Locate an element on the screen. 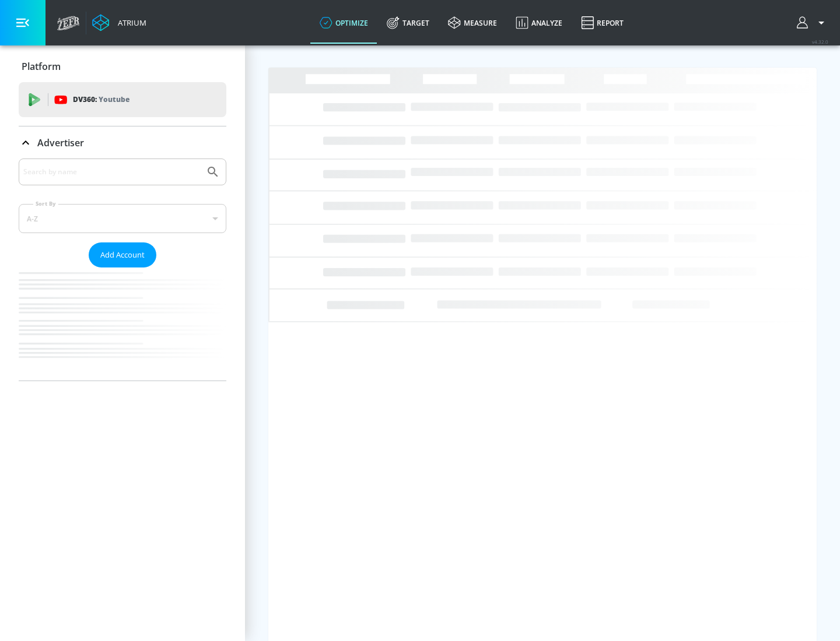 Image resolution: width=840 pixels, height=641 pixels. p: Advertiser is located at coordinates (61, 143).